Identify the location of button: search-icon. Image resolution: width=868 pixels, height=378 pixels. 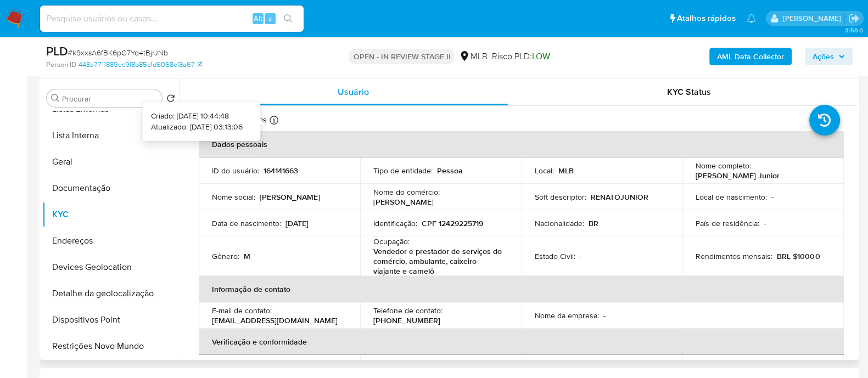
(288, 19).